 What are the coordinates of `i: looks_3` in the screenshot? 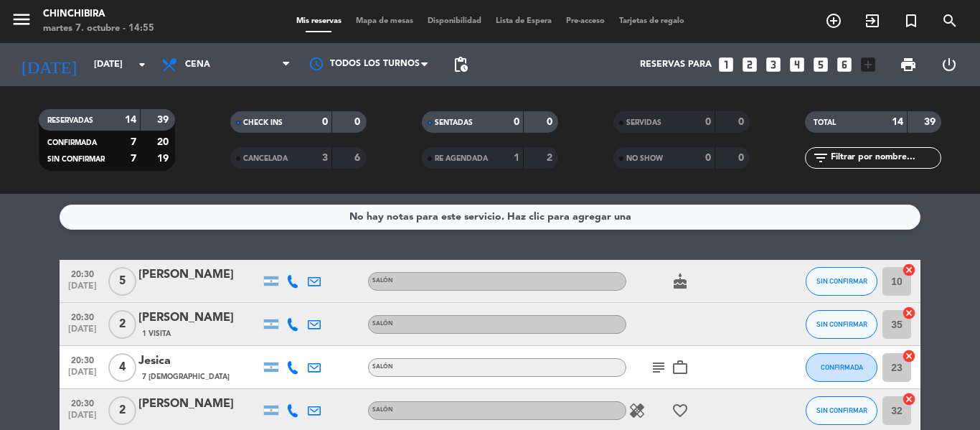 It's located at (774, 64).